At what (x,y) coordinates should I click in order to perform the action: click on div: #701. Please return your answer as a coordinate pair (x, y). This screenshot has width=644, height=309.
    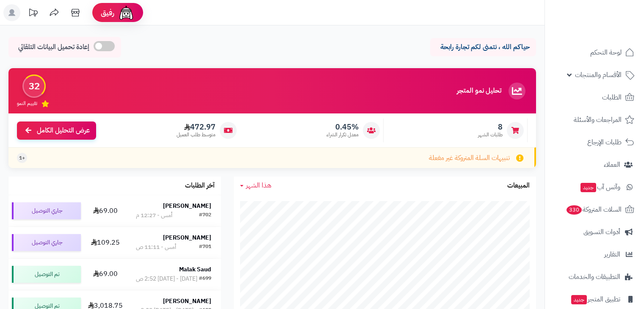
    Looking at the image, I should click on (205, 247).